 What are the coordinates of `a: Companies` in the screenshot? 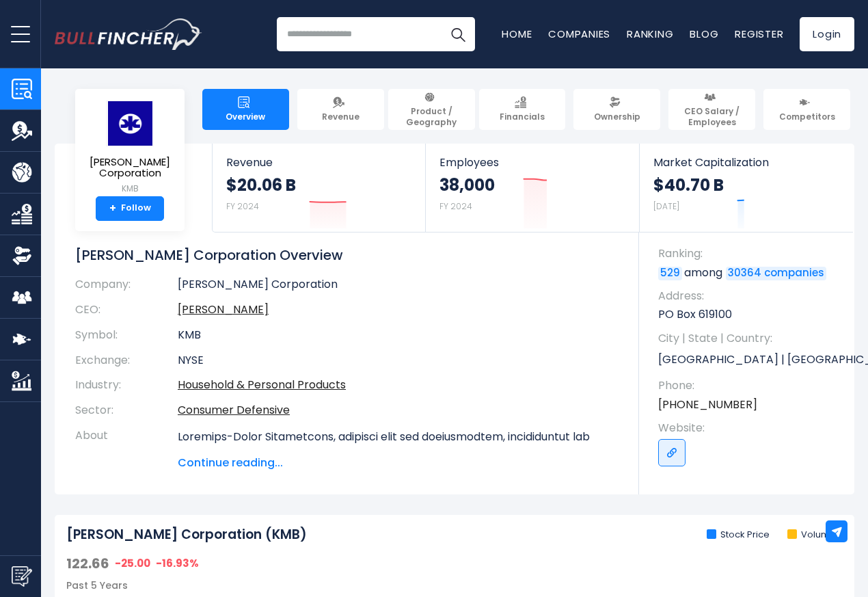 It's located at (579, 34).